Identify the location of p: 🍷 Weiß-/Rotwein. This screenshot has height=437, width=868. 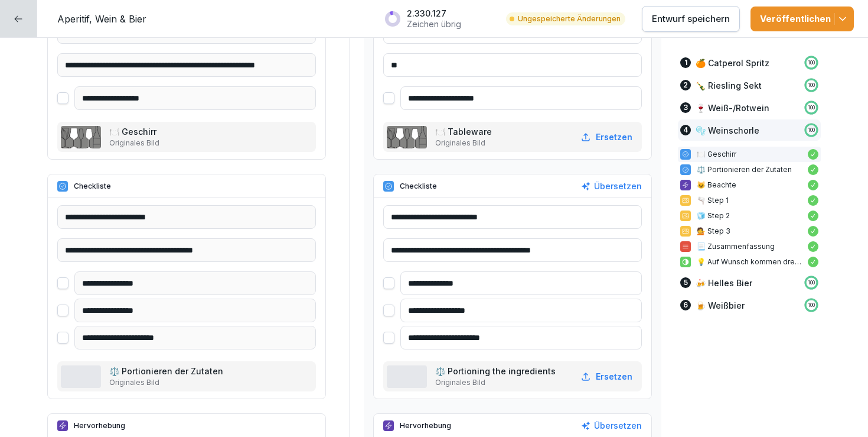
(733, 108).